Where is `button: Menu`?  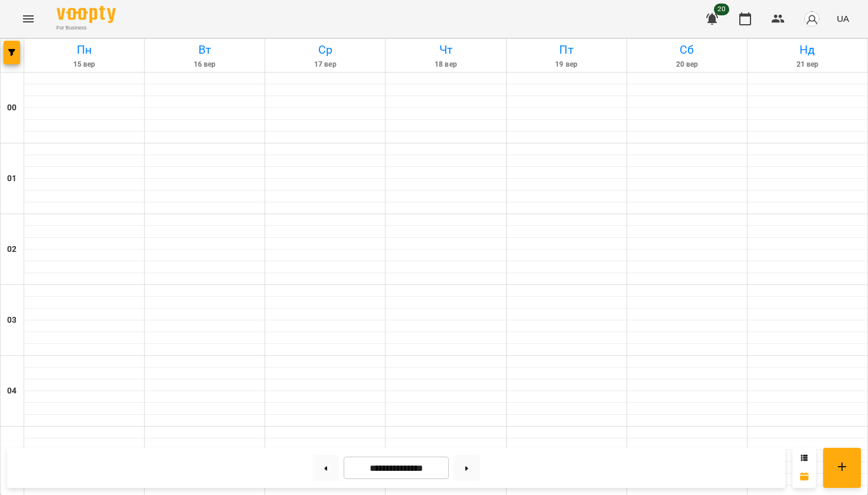 button: Menu is located at coordinates (29, 19).